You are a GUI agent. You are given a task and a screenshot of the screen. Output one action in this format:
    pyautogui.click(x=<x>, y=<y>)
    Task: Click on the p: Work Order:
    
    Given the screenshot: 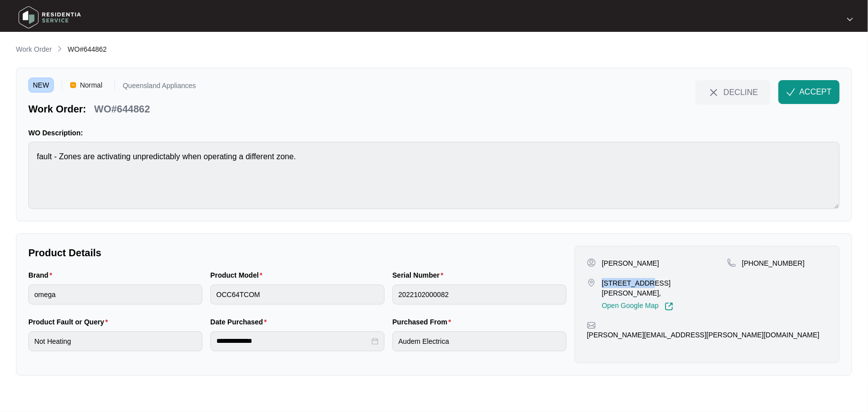 What is the action you would take?
    pyautogui.click(x=57, y=109)
    